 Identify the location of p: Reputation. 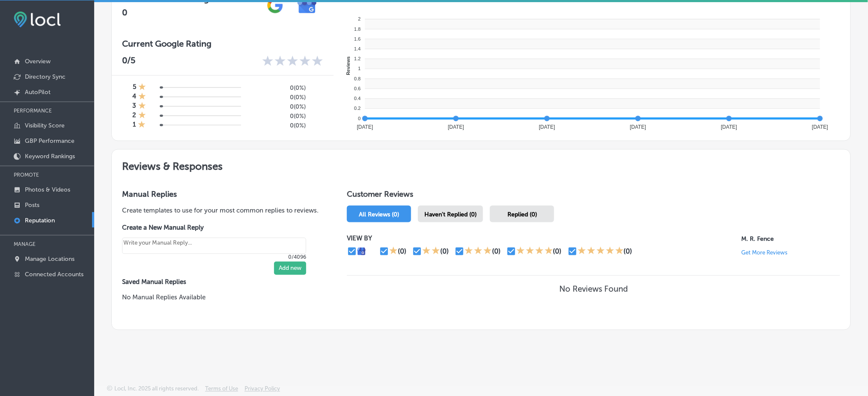
(40, 220).